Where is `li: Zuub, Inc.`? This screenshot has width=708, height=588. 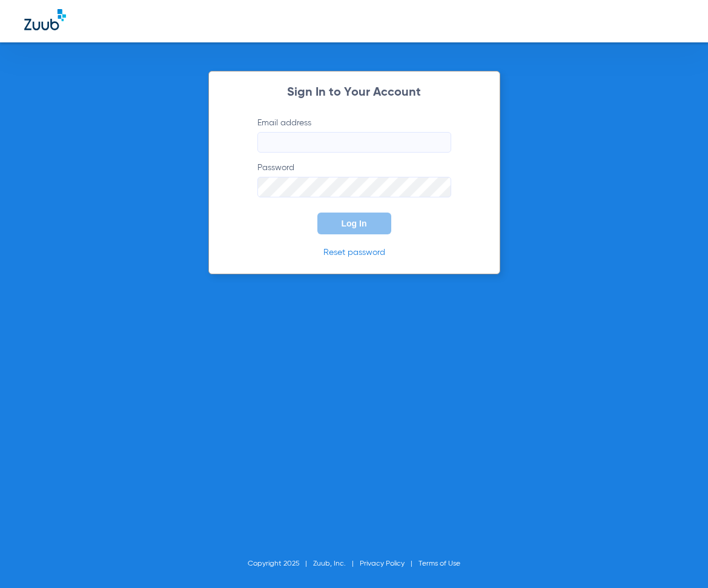 li: Zuub, Inc. is located at coordinates (336, 564).